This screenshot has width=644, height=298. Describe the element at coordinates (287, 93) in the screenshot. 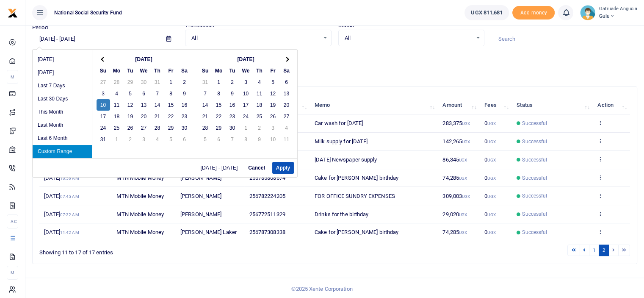

I see `td: 13` at that location.